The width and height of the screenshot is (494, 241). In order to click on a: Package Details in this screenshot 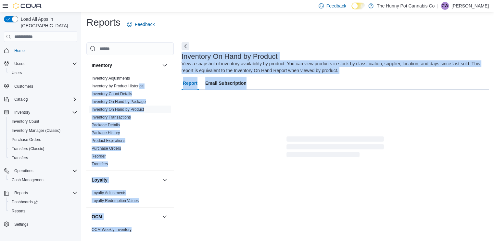, I will do `click(106, 125)`.